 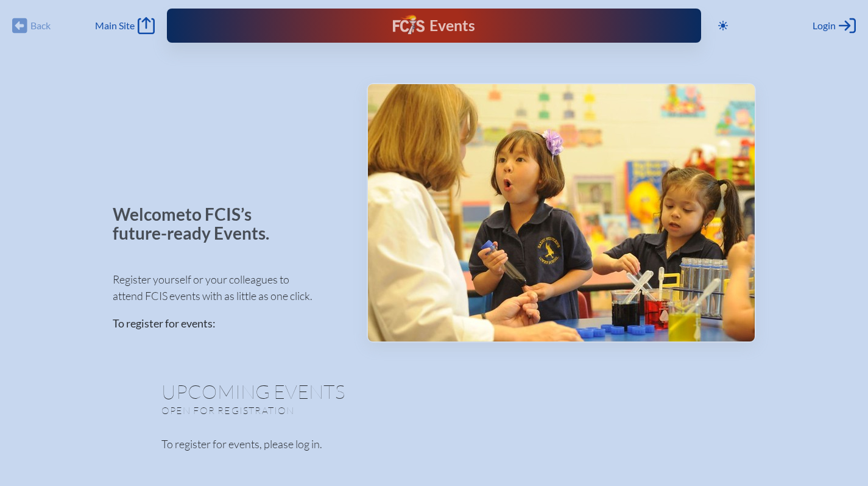 What do you see at coordinates (229, 323) in the screenshot?
I see `p: To register for events:` at bounding box center [229, 323].